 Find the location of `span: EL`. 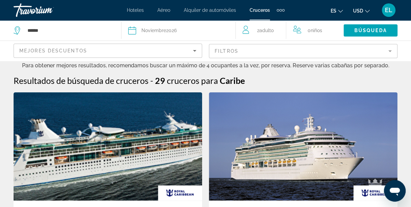

span: EL is located at coordinates (388, 10).